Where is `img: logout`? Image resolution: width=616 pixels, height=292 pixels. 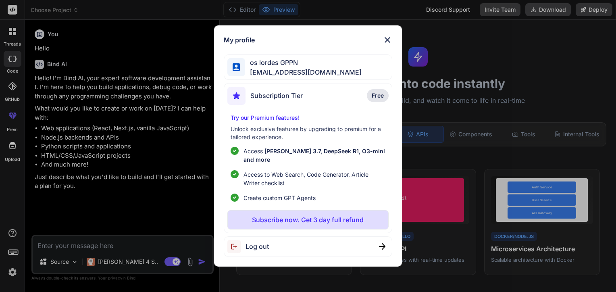
img: logout is located at coordinates (236, 246).